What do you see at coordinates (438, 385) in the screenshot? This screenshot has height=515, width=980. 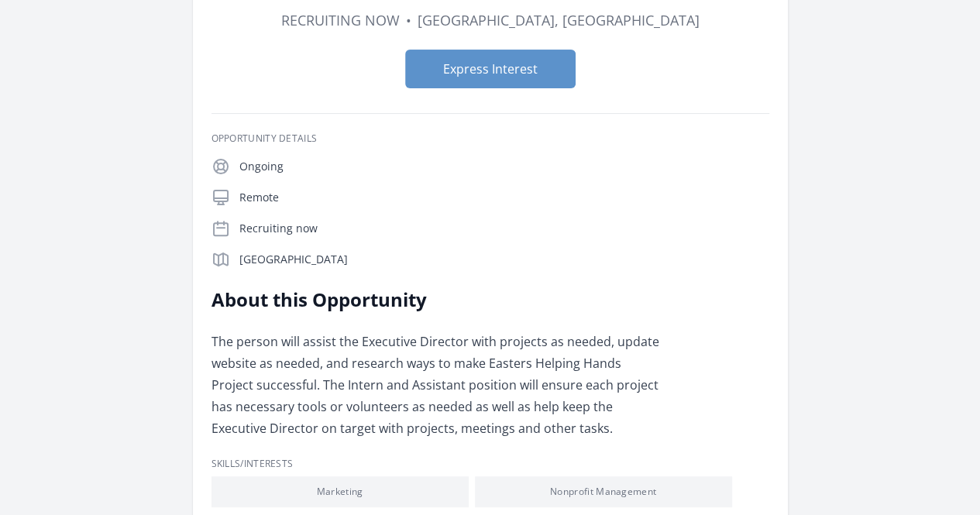 I see `p: The person will assist the Executive Director with projects as needed, update website as needed, ...` at bounding box center [438, 385].